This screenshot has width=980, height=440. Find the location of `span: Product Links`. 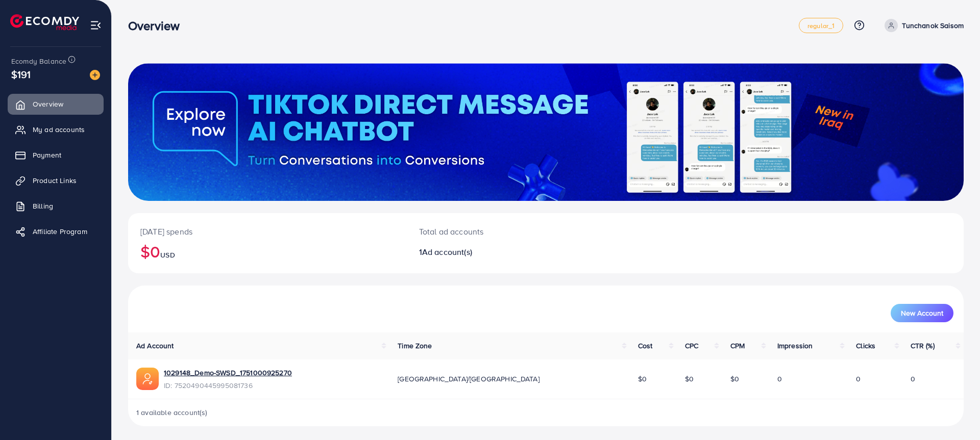

span: Product Links is located at coordinates (55, 180).